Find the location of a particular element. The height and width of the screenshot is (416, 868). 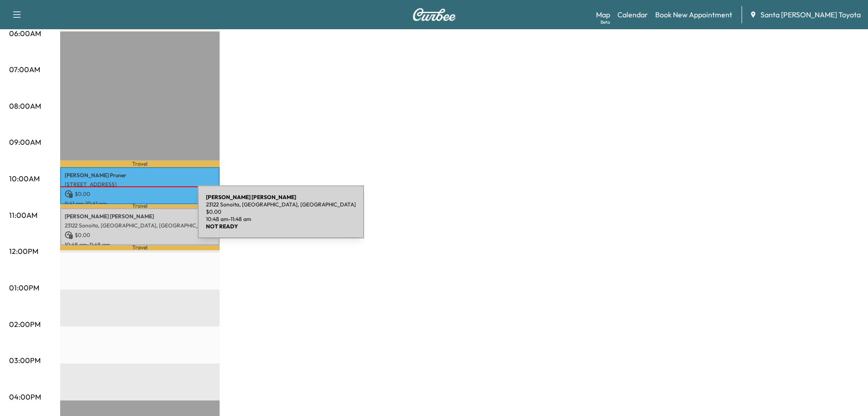

p: 9:41 am - 10:41 am is located at coordinates (140, 204).